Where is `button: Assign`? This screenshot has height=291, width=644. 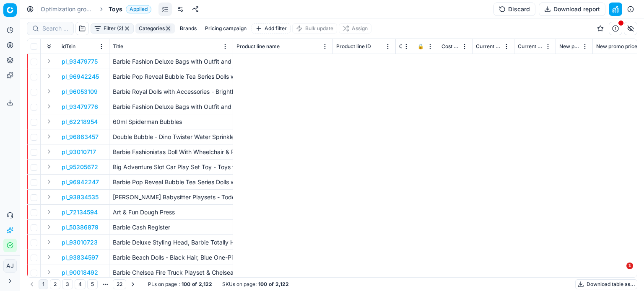 button: Assign is located at coordinates (355, 28).